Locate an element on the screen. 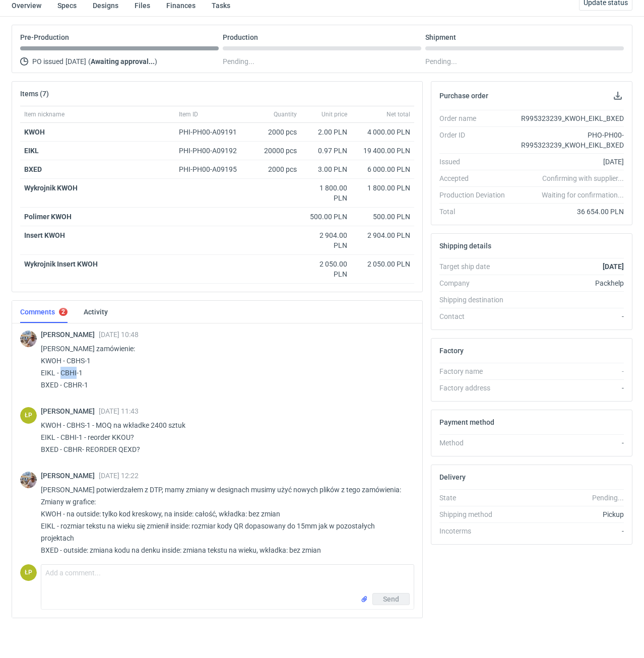  p: Shipment is located at coordinates (441, 37).